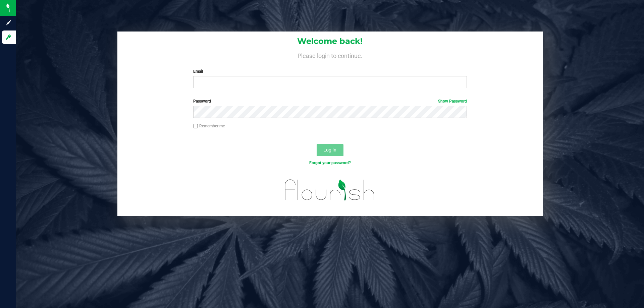  Describe the element at coordinates (329, 190) in the screenshot. I see `img: flourish_logo.svg` at that location.